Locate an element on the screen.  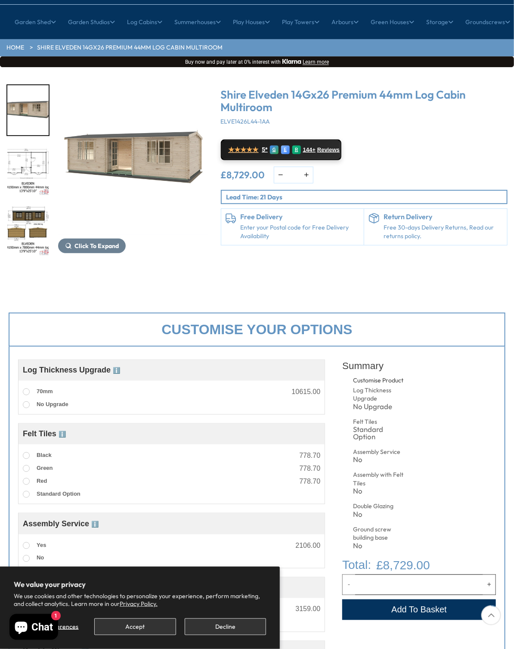
a: Storage is located at coordinates (440, 22).